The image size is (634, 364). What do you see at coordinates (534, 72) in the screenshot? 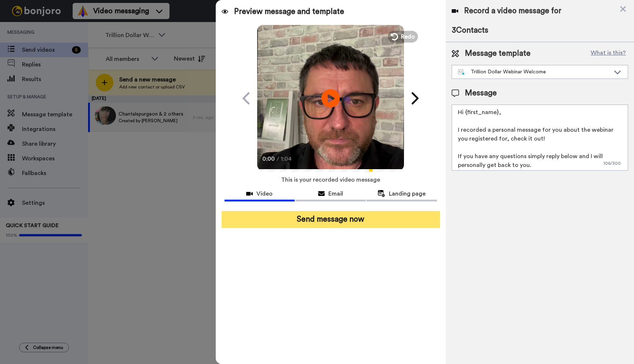
I see `div: Trillion Dollar Webinar Welcome` at bounding box center [534, 72].